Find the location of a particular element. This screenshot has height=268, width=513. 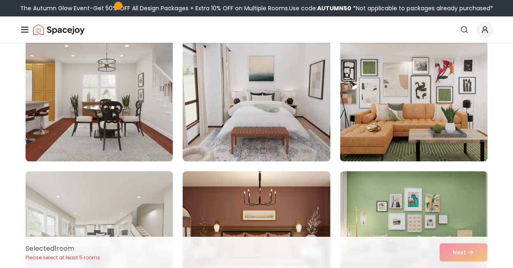

p: Selected 1 room is located at coordinates (63, 249).